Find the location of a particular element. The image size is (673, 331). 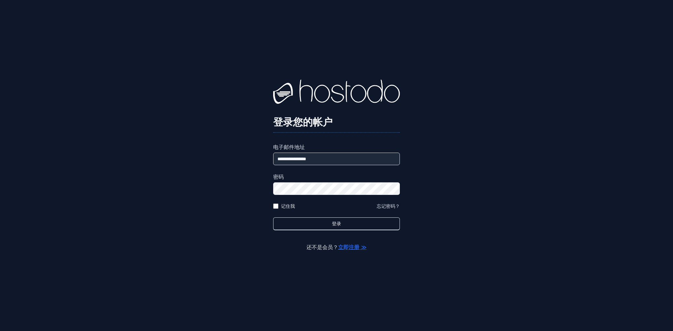

label: 电子邮件地址 is located at coordinates (337, 147).